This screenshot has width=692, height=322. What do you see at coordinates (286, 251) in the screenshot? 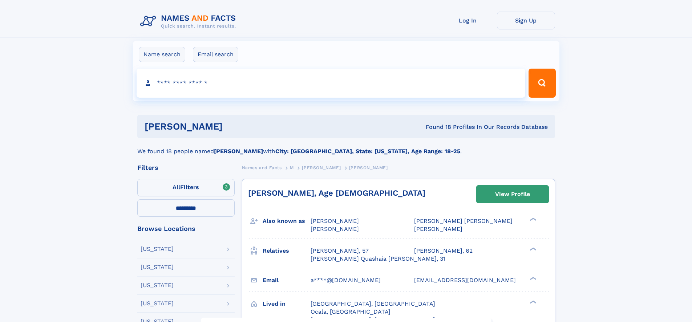
I see `h3: Relatives` at bounding box center [286, 251].